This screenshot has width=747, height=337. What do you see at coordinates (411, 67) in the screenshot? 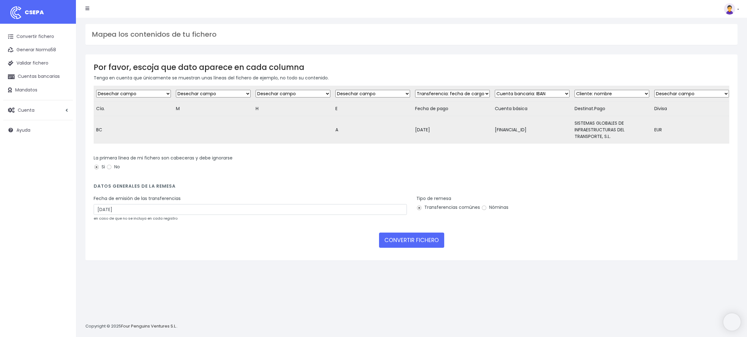
I see `h3: Por favor, escoja que dato aparece en cada columna` at bounding box center [411, 67].